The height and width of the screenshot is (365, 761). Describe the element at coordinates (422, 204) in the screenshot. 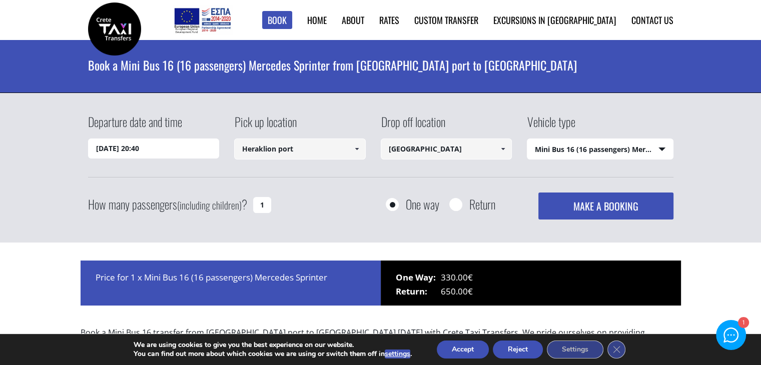

I see `label: One way` at that location.